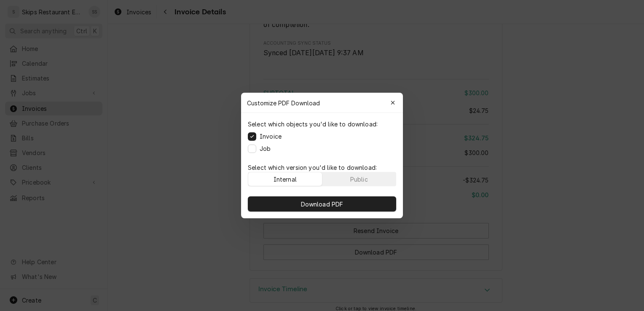  What do you see at coordinates (322, 204) in the screenshot?
I see `button: Download PDF` at bounding box center [322, 204].